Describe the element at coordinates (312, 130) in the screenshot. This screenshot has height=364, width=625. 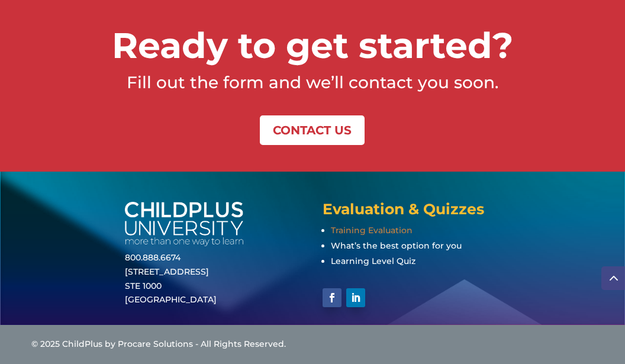
I see `a: CONTACT US` at that location.